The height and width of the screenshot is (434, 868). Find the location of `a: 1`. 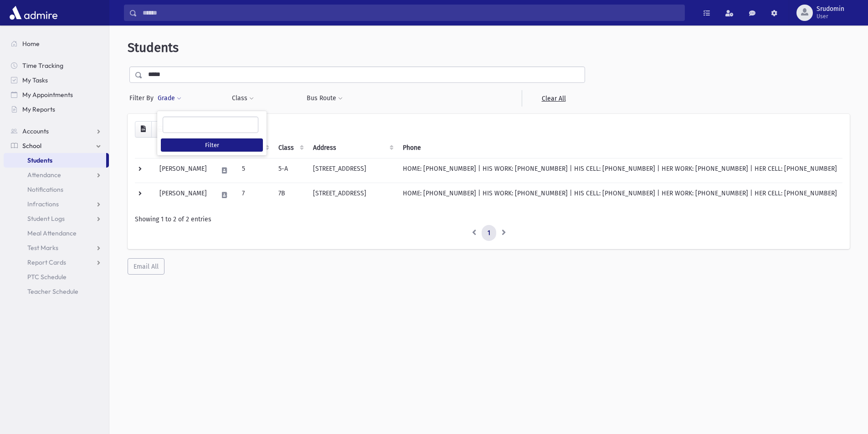

a: 1 is located at coordinates (489, 234).